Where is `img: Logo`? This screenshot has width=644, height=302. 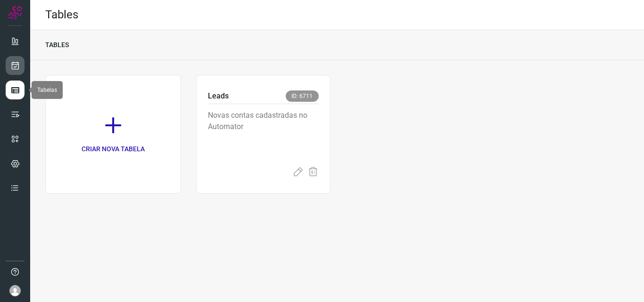 img: Logo is located at coordinates (15, 13).